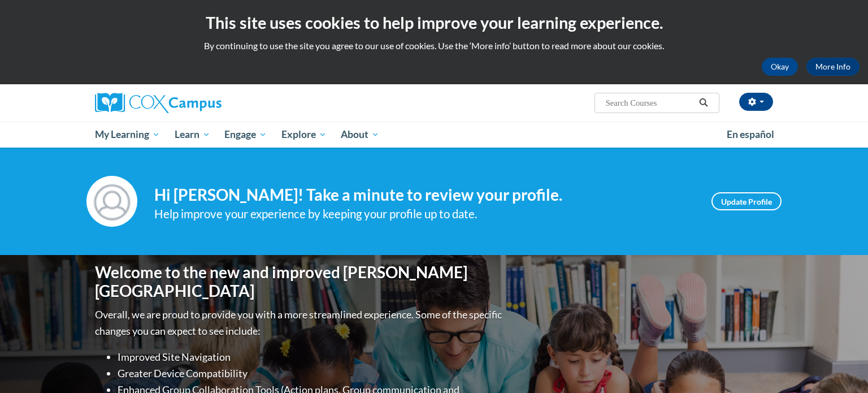  Describe the element at coordinates (245, 134) in the screenshot. I see `a: Engage` at that location.